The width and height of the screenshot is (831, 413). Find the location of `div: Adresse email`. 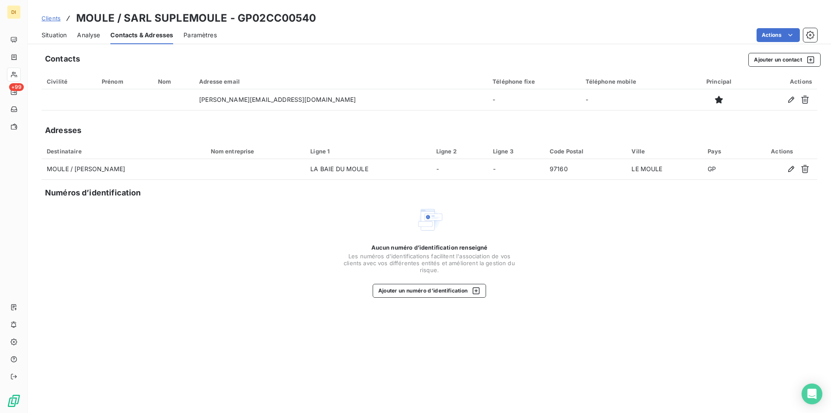

div: Adresse email is located at coordinates (341, 81).